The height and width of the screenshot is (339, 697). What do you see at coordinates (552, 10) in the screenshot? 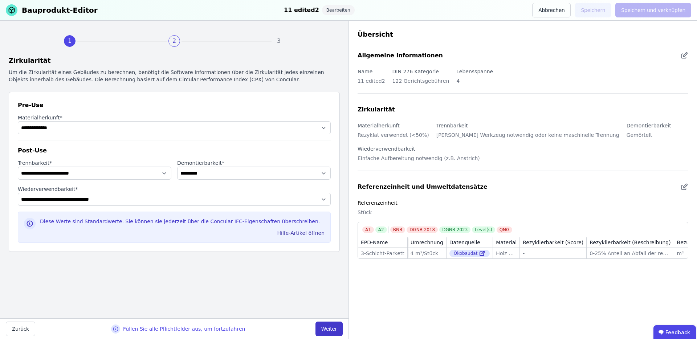
I see `button: Abbrechen` at bounding box center [552, 10].